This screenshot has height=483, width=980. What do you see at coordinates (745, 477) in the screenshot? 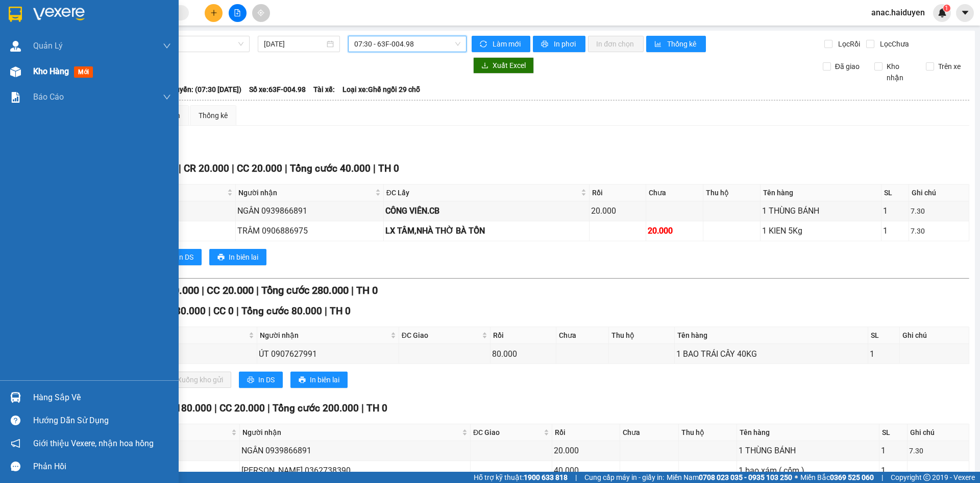
I see `strong: 0708 023 035 - 0935 103 250` at bounding box center [745, 477].